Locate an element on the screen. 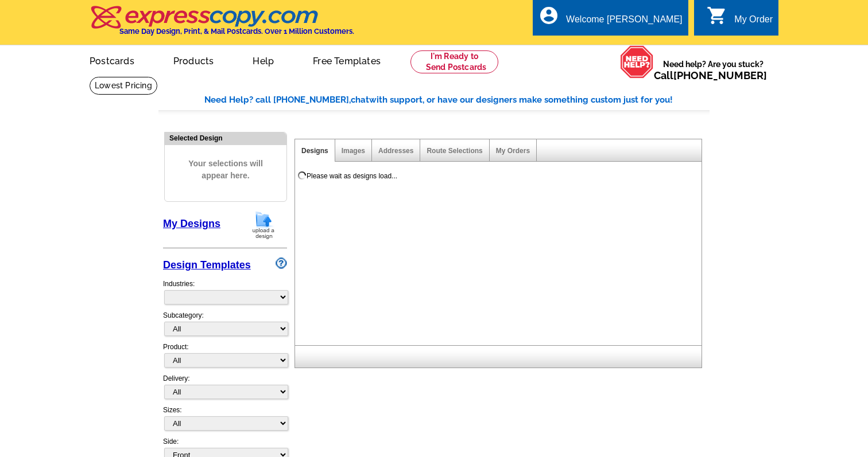 Image resolution: width=868 pixels, height=457 pixels. img: design-wizard-help-icon.png is located at coordinates (282, 263).